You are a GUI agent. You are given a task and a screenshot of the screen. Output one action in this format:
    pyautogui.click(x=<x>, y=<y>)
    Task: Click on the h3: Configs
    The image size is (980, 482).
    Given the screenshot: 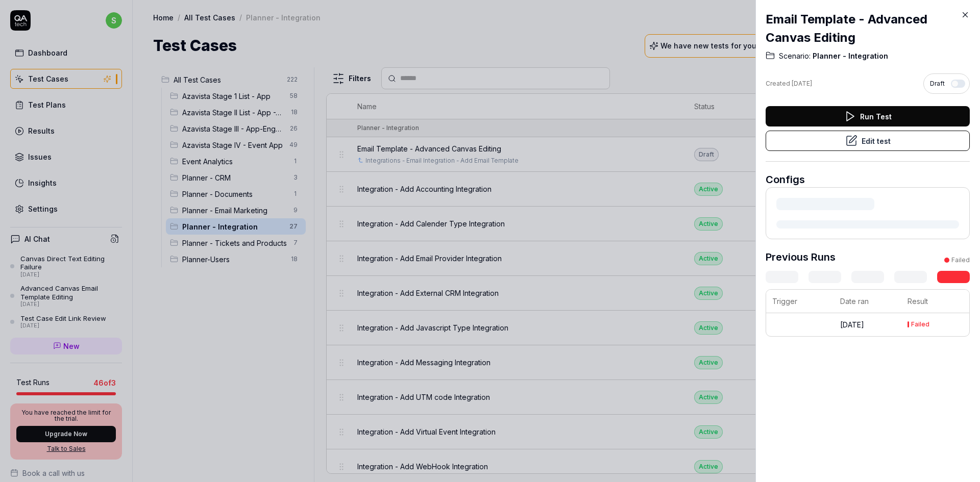 What is the action you would take?
    pyautogui.click(x=867, y=179)
    